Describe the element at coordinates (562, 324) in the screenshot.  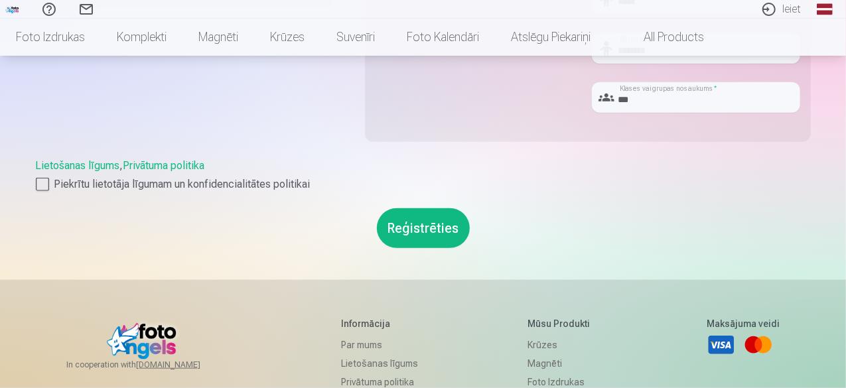
I see `h5: Mūsu produkti` at that location.